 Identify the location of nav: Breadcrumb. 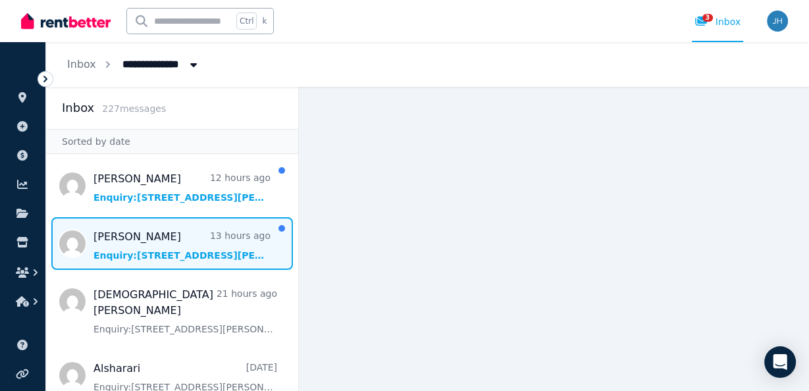
(134, 65).